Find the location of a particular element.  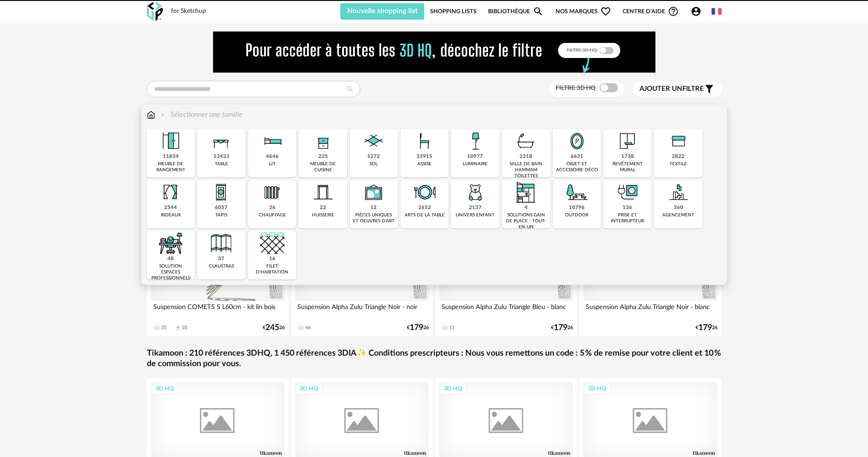

div: 4646 is located at coordinates (272, 157).